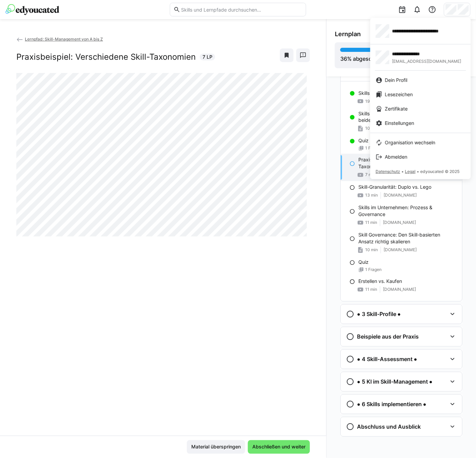 This screenshot has height=458, width=476. Describe the element at coordinates (411, 143) in the screenshot. I see `span: Organisation wechseln` at that location.